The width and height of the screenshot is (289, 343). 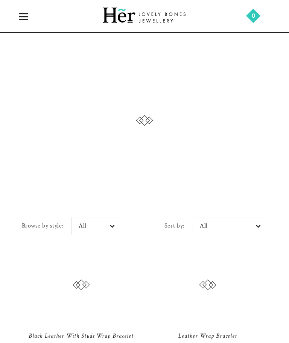 What do you see at coordinates (208, 336) in the screenshot?
I see `a: Leather wrap bracelet` at bounding box center [208, 336].